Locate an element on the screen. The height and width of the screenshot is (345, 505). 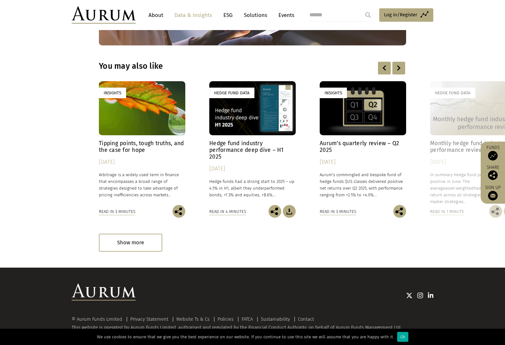
a: Contact is located at coordinates (306, 319).